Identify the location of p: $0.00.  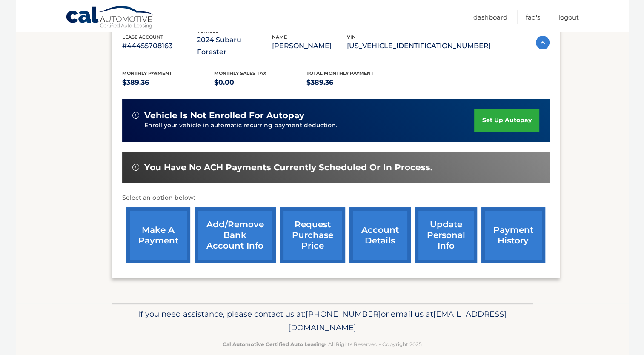
(260, 83).